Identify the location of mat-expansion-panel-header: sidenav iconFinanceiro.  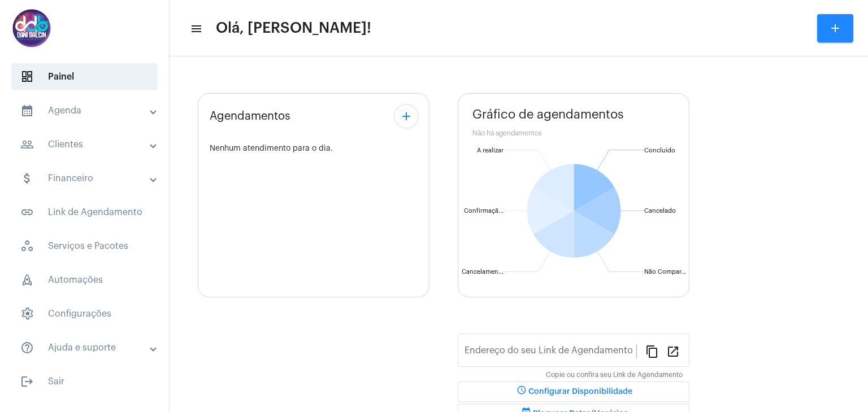
(87, 178).